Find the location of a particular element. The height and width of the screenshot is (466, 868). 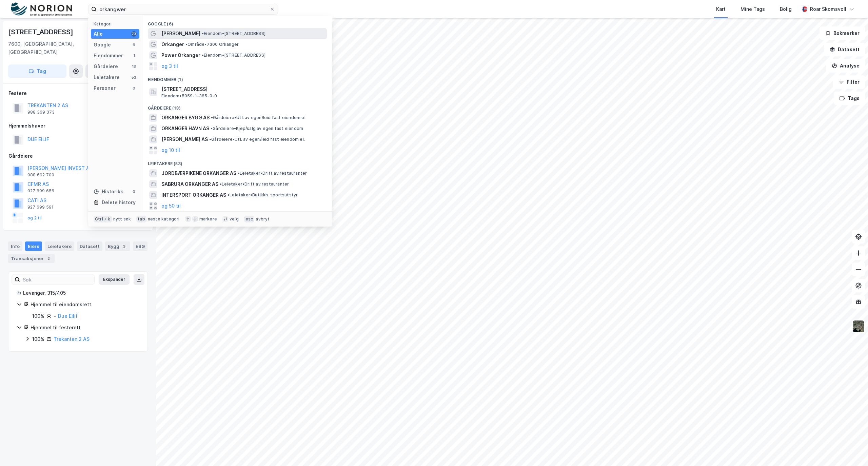

img: norion-logo.80e7a08dc31c2e691866.png is located at coordinates (41, 9).